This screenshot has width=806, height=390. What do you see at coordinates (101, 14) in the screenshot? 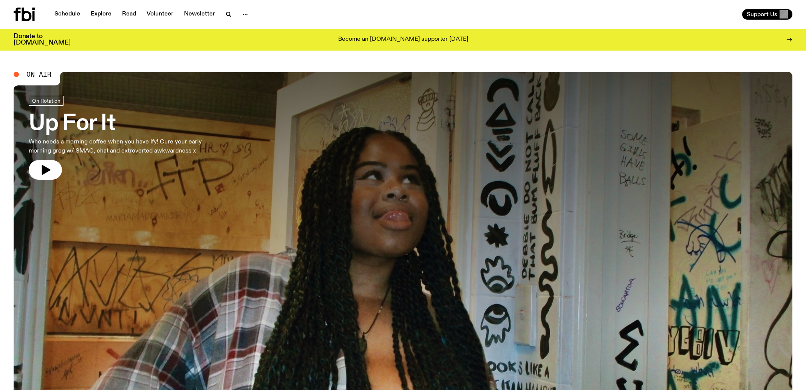
I see `a: Explore` at bounding box center [101, 14].